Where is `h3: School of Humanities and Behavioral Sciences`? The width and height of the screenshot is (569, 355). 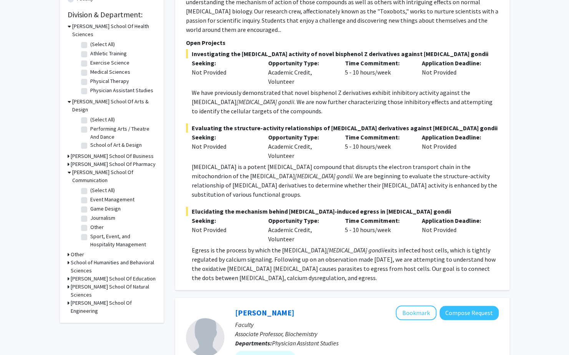
h3: School of Humanities and Behavioral Sciences is located at coordinates (113, 267).